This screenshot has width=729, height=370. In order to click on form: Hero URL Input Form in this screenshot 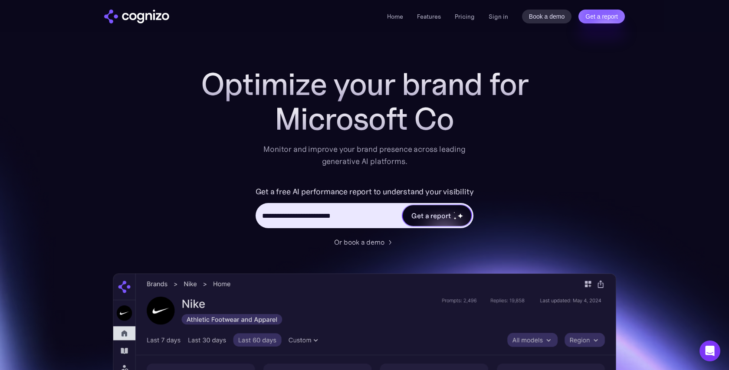, I will do `click(365, 209)`.